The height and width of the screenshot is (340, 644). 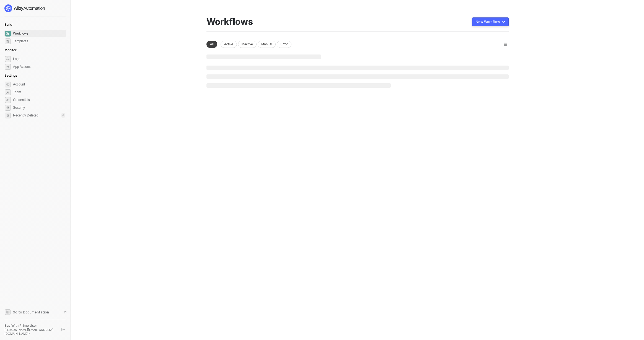 What do you see at coordinates (8, 92) in the screenshot?
I see `span: team` at bounding box center [8, 92].